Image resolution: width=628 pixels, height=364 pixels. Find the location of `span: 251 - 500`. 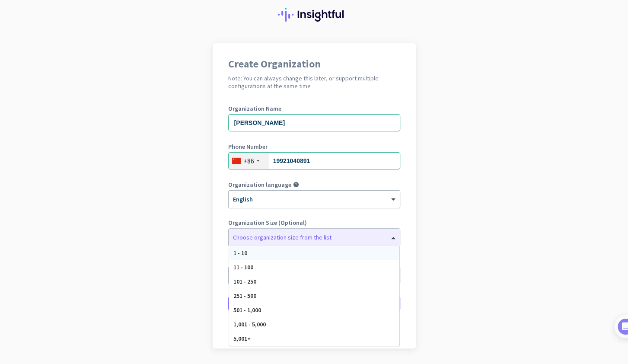

span: 251 - 500 is located at coordinates (245, 295).